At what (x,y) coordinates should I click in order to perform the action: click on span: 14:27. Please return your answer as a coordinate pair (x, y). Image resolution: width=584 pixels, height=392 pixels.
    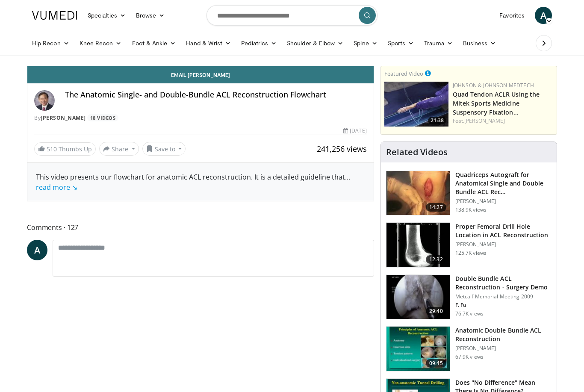
    Looking at the image, I should click on (436, 207).